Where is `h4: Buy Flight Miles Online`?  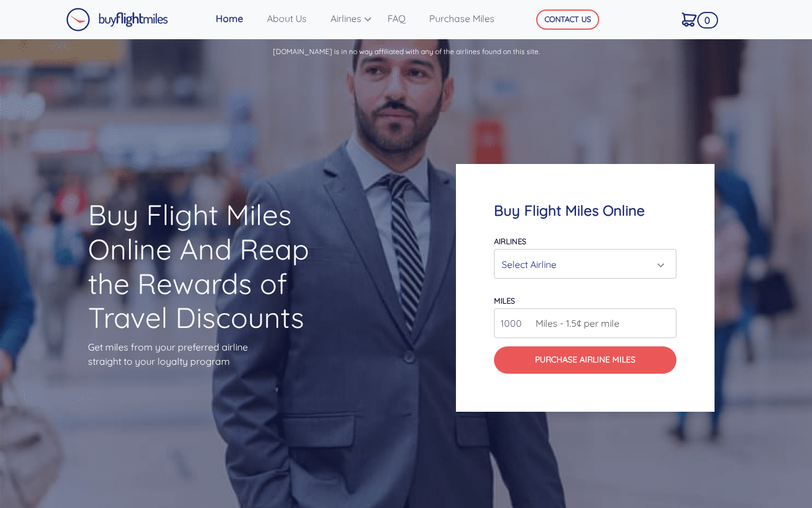 h4: Buy Flight Miles Online is located at coordinates (585, 210).